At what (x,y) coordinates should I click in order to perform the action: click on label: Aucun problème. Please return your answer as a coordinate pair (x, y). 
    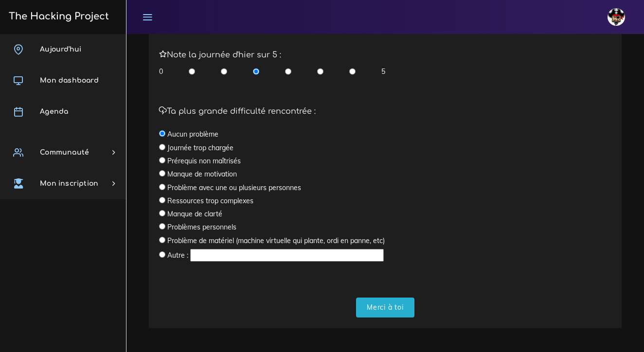
    Looking at the image, I should click on (193, 135).